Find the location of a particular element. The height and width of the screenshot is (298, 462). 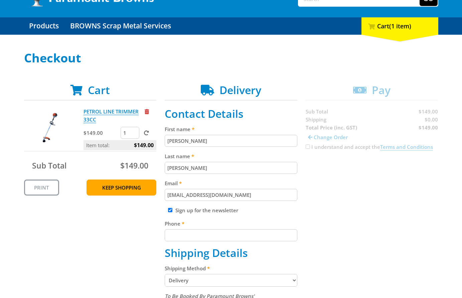

input: Please enter your last name. is located at coordinates (231, 168).